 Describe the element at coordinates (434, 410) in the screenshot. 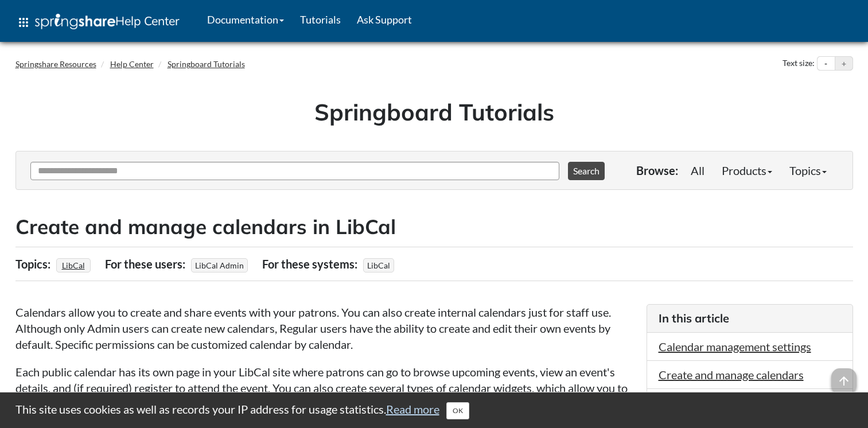

I see `div: This site uses cookies as well as records your IP address for usage statistics.` at that location.